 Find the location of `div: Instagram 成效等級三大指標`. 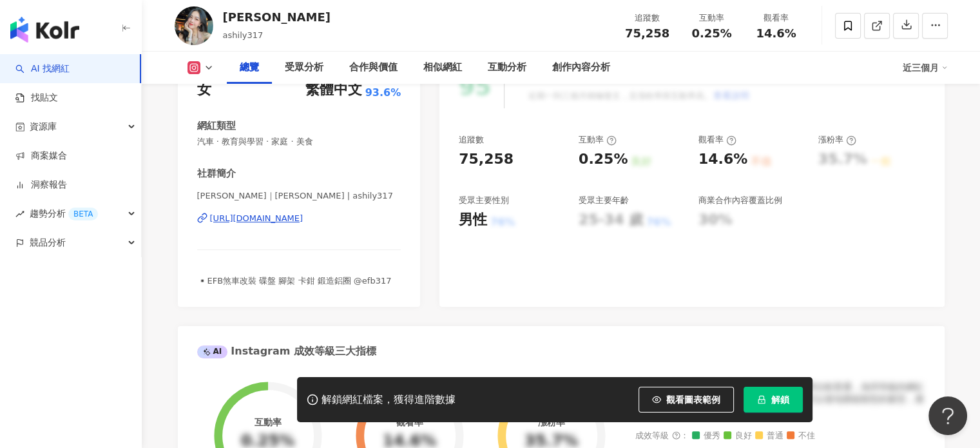

div: Instagram 成效等級三大指標 is located at coordinates (287, 351).